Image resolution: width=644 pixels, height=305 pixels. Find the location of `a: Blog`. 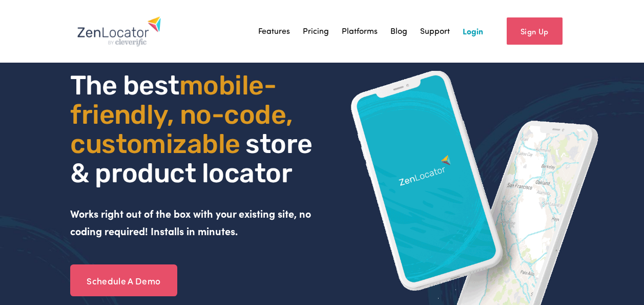

a: Blog is located at coordinates (399, 31).